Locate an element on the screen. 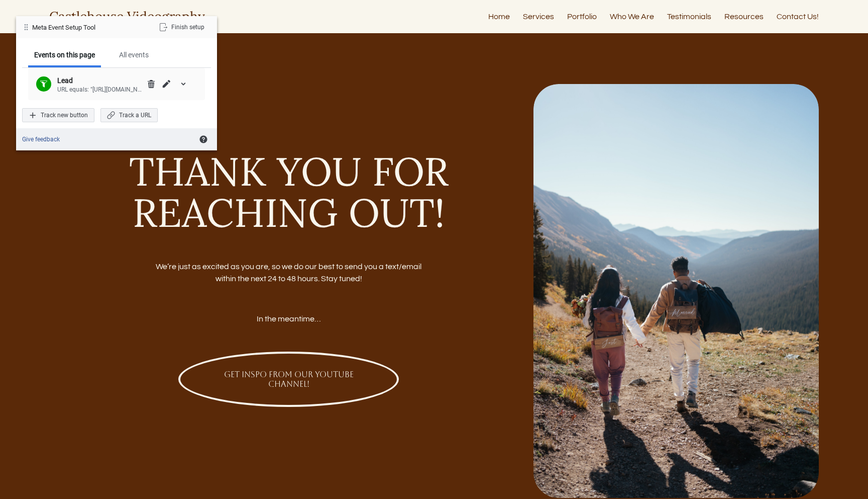  a: Castlehouse Videography is located at coordinates (127, 16).